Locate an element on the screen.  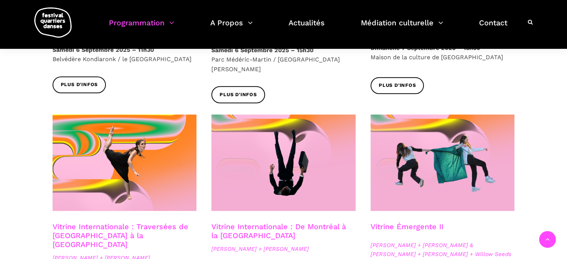
strong: Samedi 6 Septembre 2025 – 11h30 is located at coordinates (103, 50).